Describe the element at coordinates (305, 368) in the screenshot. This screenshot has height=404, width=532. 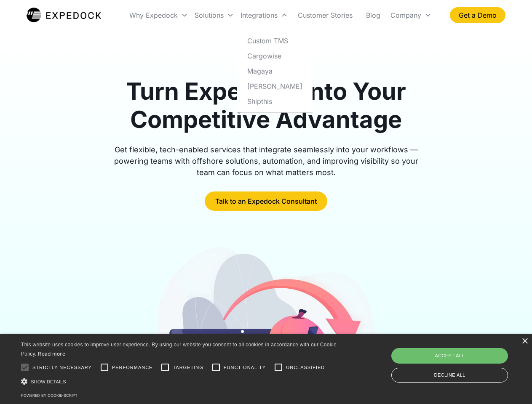
I see `span: Unclassified` at that location.